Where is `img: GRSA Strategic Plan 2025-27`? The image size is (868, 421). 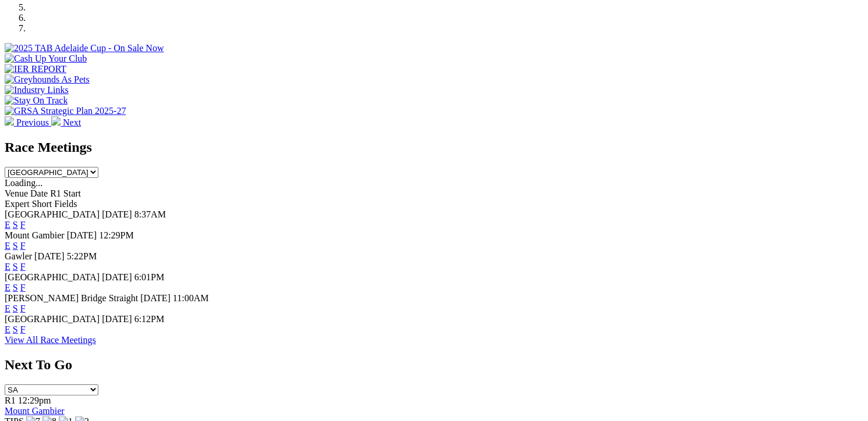 img: GRSA Strategic Plan 2025-27 is located at coordinates (66, 111).